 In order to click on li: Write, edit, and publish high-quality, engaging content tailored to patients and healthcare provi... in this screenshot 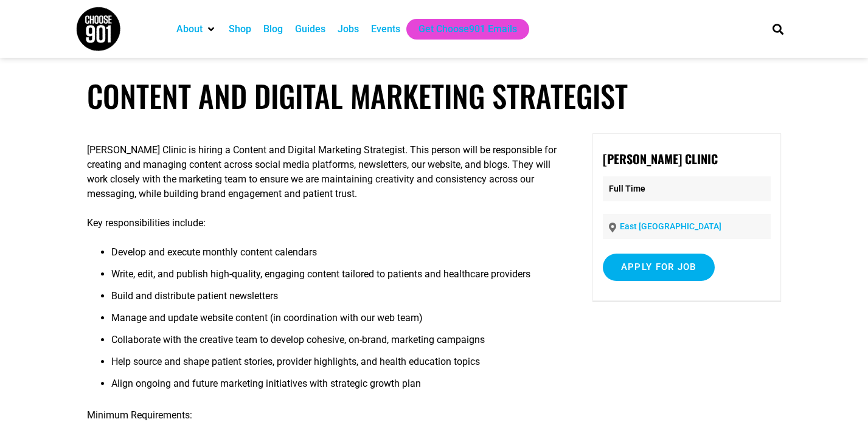, I will do `click(335, 278)`.